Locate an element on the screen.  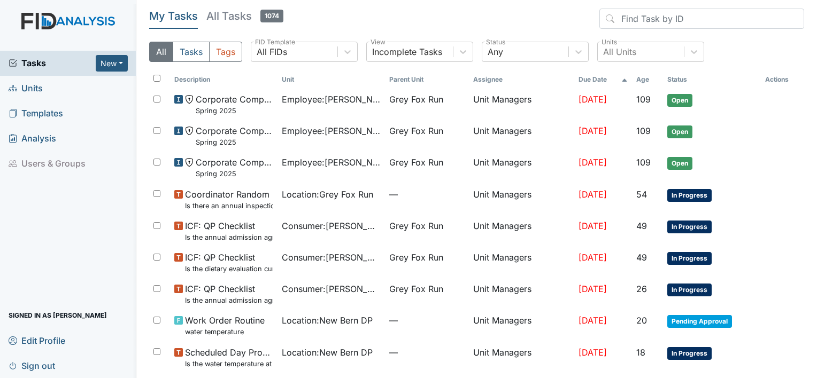
div: All FIDs is located at coordinates (272, 52).